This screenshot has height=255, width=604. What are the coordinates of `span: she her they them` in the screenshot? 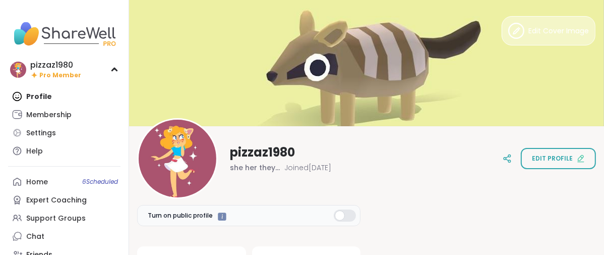 It's located at (255, 167).